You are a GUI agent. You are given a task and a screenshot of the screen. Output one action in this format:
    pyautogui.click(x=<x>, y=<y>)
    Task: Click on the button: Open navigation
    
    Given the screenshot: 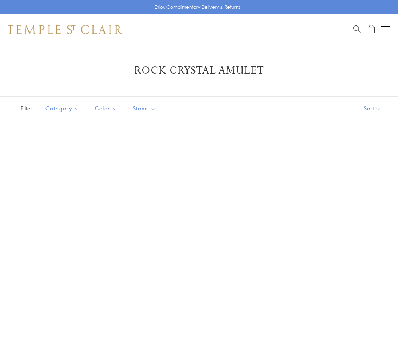 What is the action you would take?
    pyautogui.click(x=386, y=30)
    